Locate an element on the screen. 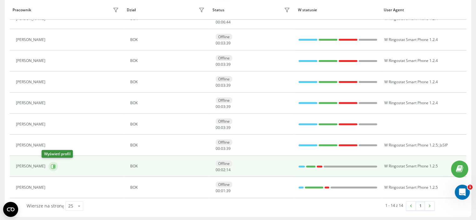  span: 01 is located at coordinates (223, 190).